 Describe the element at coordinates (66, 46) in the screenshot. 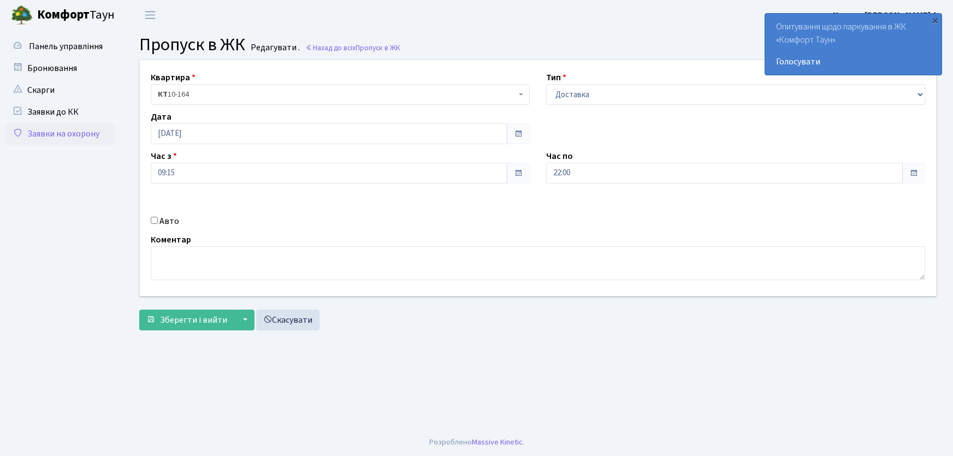

I see `span: Панель управління` at that location.